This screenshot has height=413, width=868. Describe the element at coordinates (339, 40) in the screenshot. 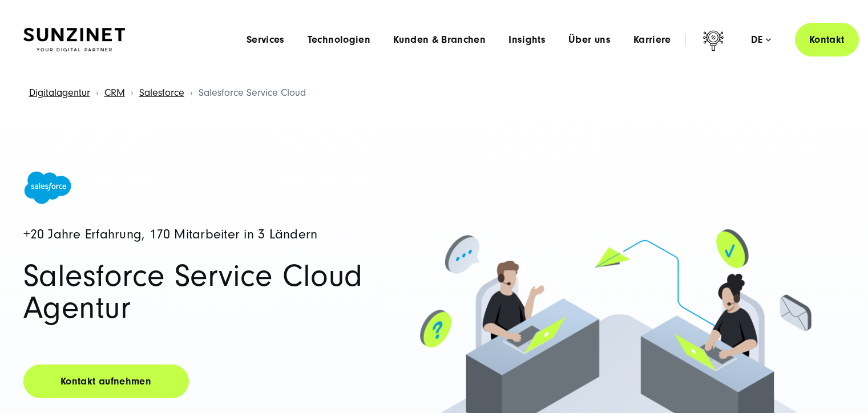

I see `span: Technologien` at that location.